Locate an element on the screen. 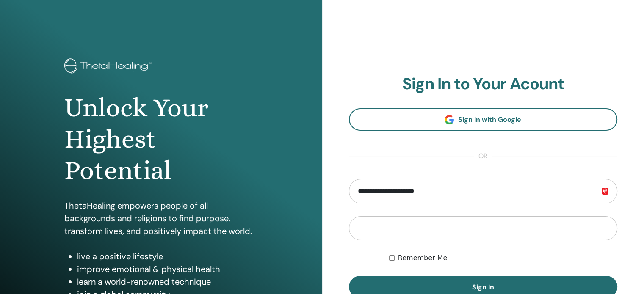 The image size is (644, 294). p: ThetaHealing empowers people of all backgrounds and religions to find purpose, transform lives, a... is located at coordinates (161, 218).